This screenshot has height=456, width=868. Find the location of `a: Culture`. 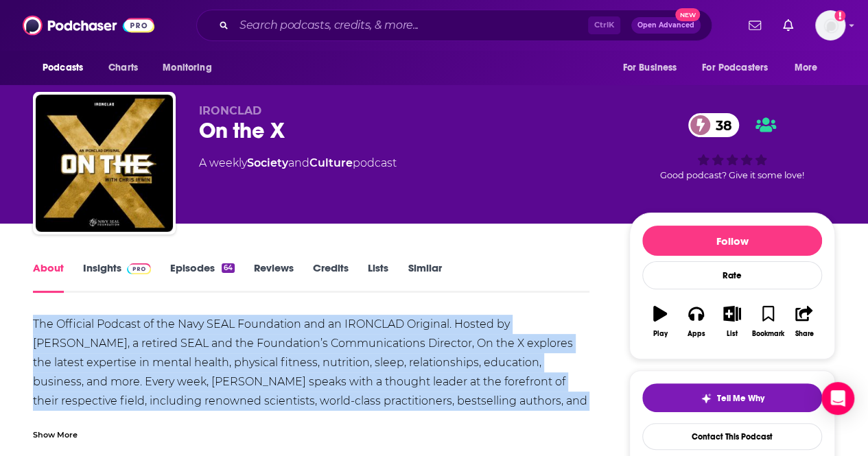

a: Culture is located at coordinates (331, 163).